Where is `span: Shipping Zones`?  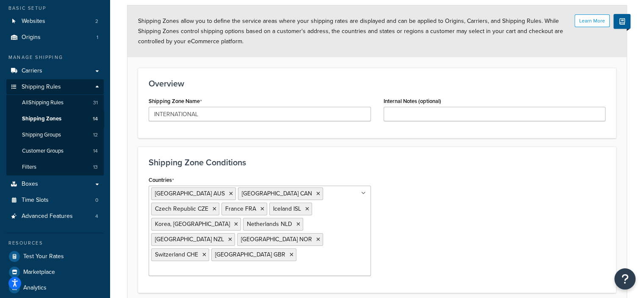 span: Shipping Zones is located at coordinates (41, 119).